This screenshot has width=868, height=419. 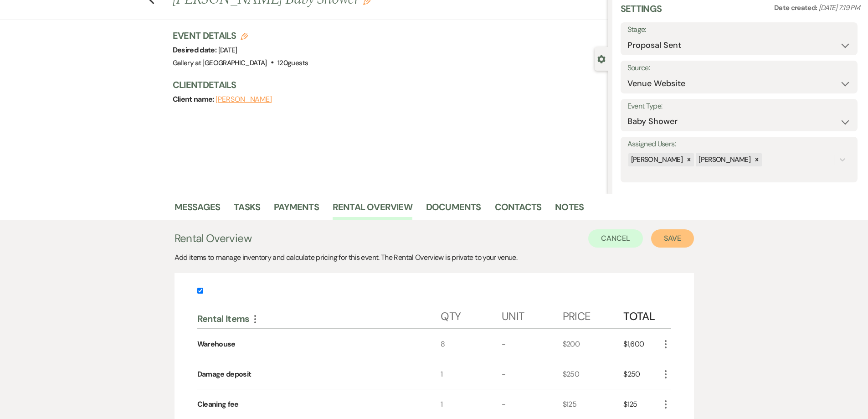 I want to click on span: Date created:, so click(x=796, y=8).